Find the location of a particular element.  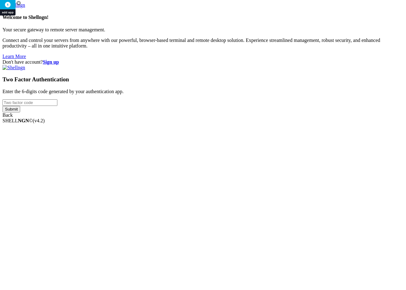

input: Two factor code is located at coordinates (30, 102).